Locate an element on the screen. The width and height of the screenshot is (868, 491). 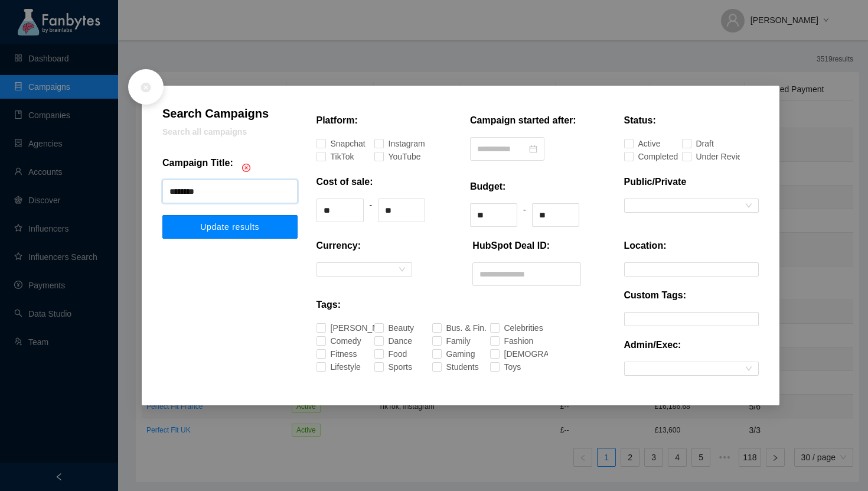
div: Completed is located at coordinates (645, 157).